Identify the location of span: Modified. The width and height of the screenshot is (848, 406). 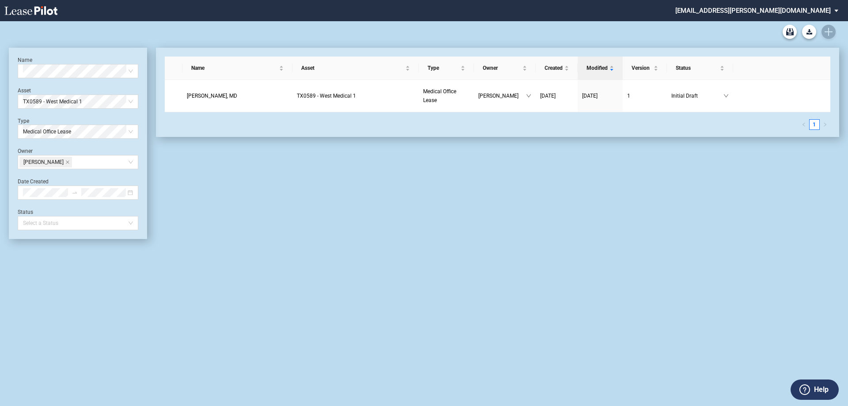
(597, 68).